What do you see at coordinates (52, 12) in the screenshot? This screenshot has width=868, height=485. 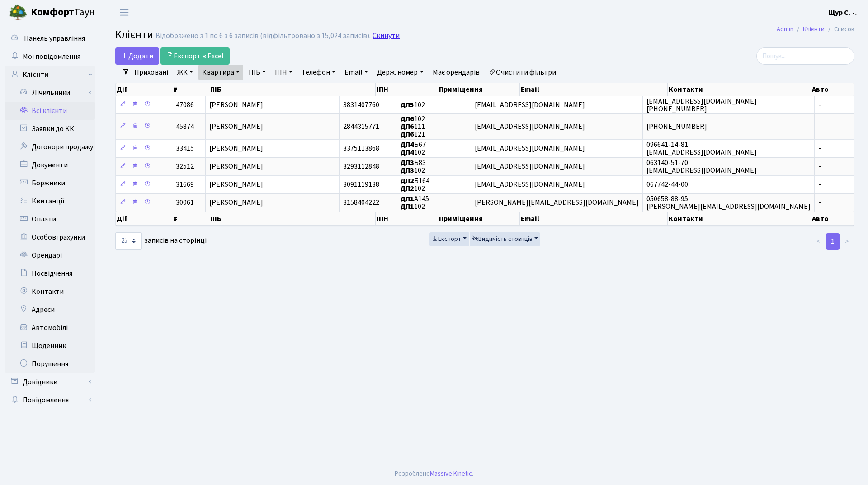 I see `b: Комфорт` at bounding box center [52, 12].